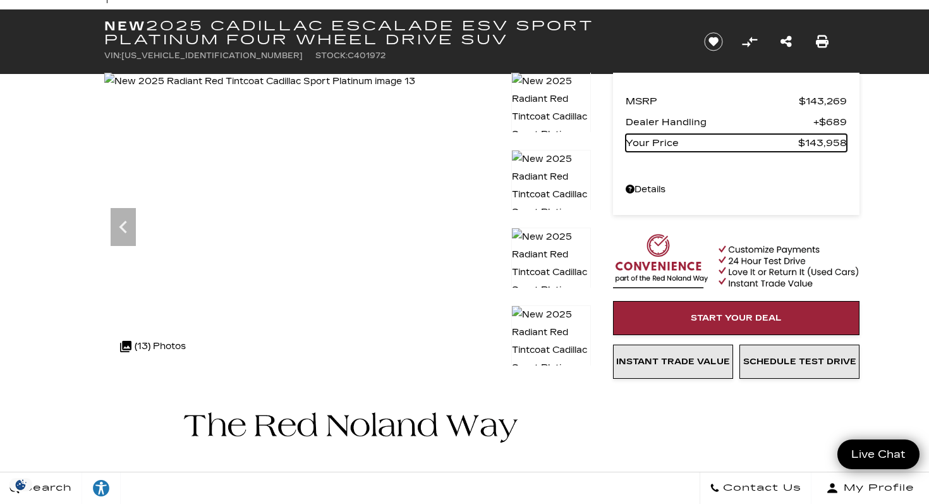  What do you see at coordinates (761, 488) in the screenshot?
I see `span: Contact Us` at bounding box center [761, 488].